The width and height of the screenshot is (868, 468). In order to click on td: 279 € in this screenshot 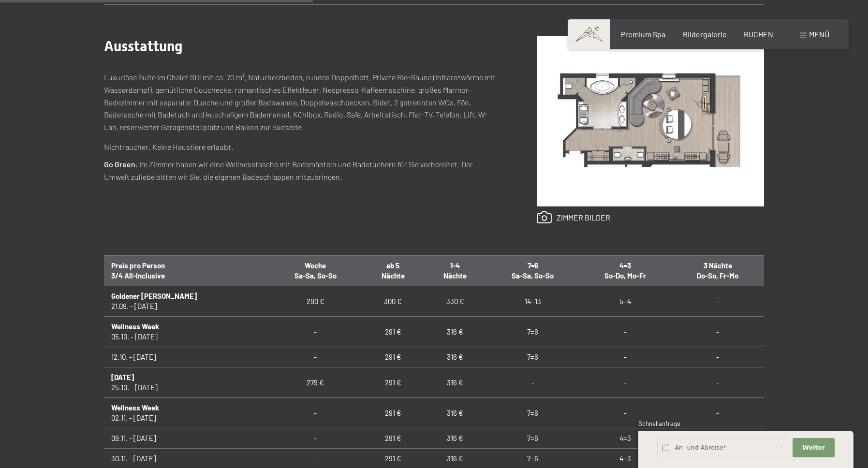, I will do `click(315, 383)`.